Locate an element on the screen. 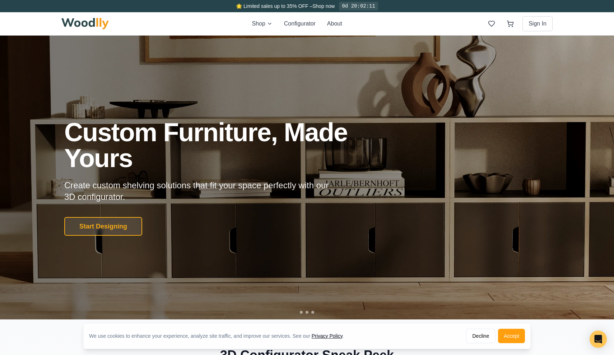  div: We use cookies to enhance your experience, analyze site traffic, and improve our services. See our . is located at coordinates (219, 336).